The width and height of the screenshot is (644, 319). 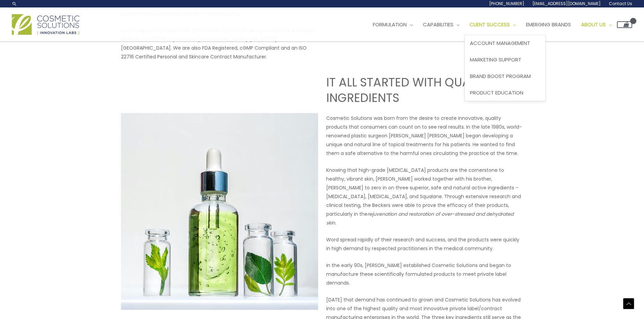 I want to click on a: View Shopping Cart, empty, so click(x=625, y=25).